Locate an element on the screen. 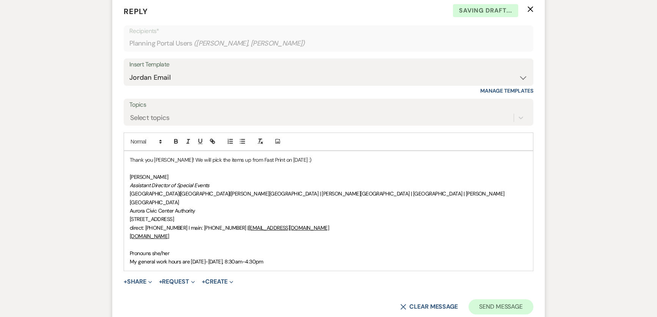  div: Select topics is located at coordinates (150, 117).